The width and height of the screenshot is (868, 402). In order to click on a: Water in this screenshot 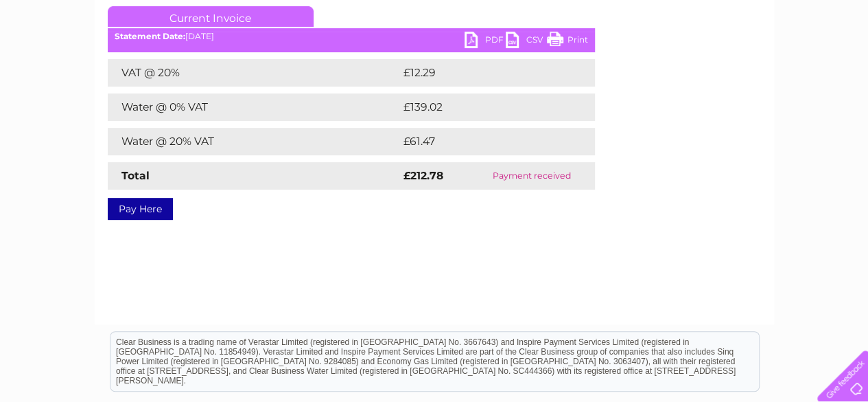, I will do `click(640, 63)`.